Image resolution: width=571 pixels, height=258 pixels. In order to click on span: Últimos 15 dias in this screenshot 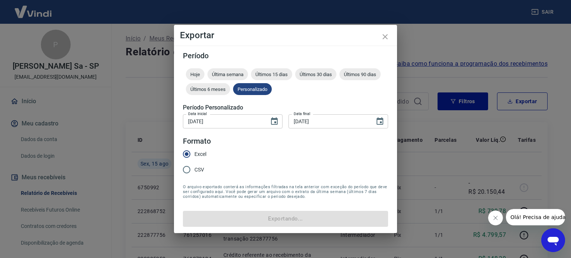, I will do `click(271, 74)`.